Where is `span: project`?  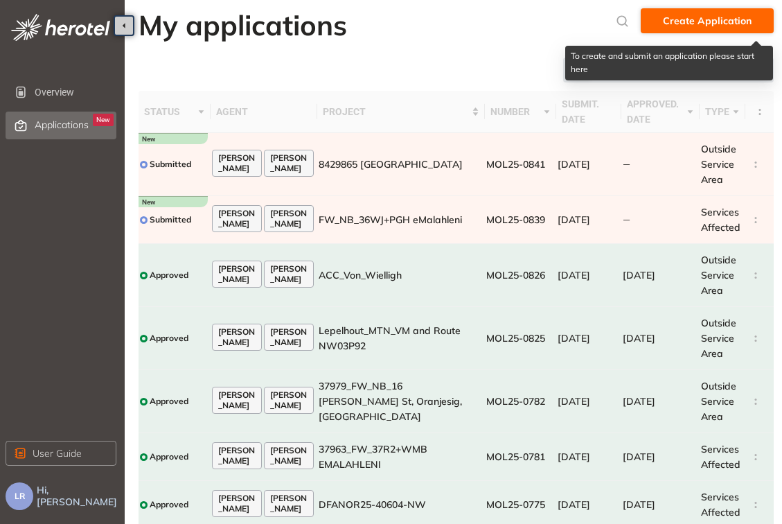
span: project is located at coordinates (396, 112).